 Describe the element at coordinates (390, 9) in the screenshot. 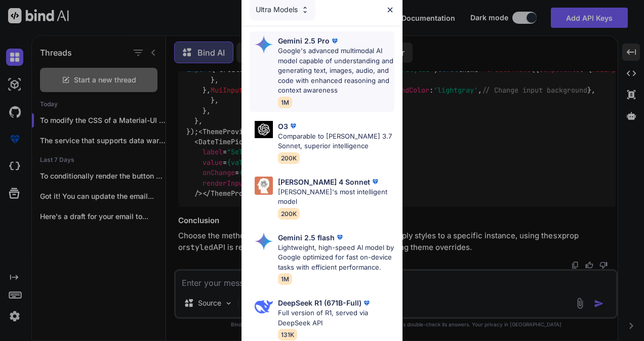

I see `img: close` at that location.